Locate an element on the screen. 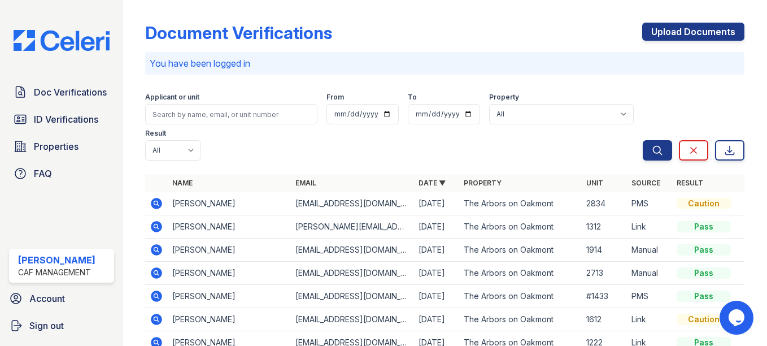 This screenshot has width=767, height=346. label: From is located at coordinates (335, 97).